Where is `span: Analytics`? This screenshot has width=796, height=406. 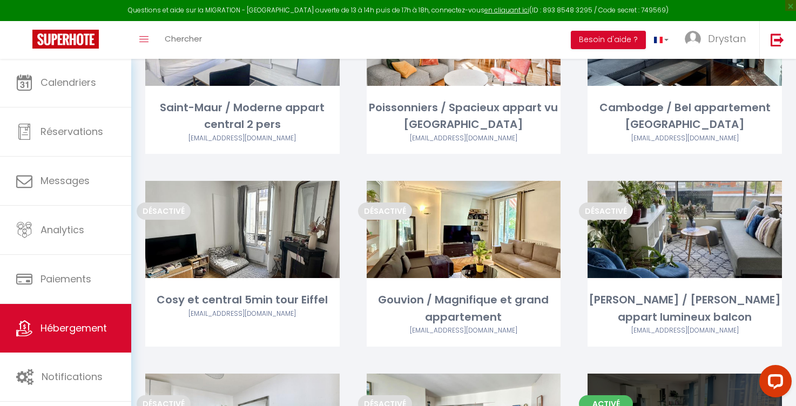 span: Analytics is located at coordinates (62, 229).